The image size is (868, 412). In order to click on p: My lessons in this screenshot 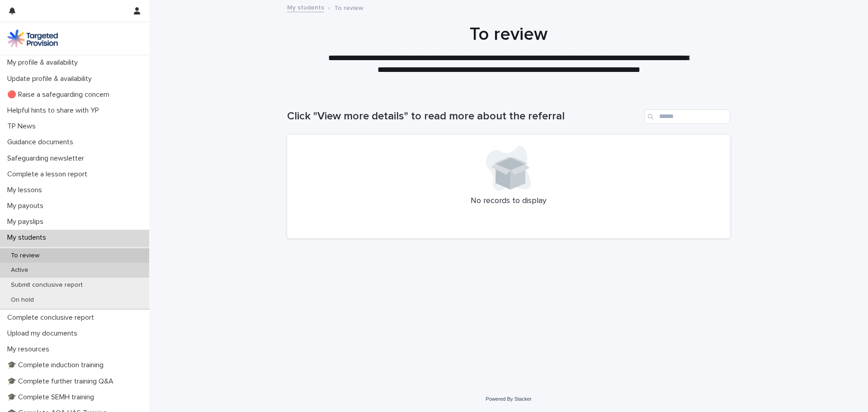, I will do `click(26, 190)`.